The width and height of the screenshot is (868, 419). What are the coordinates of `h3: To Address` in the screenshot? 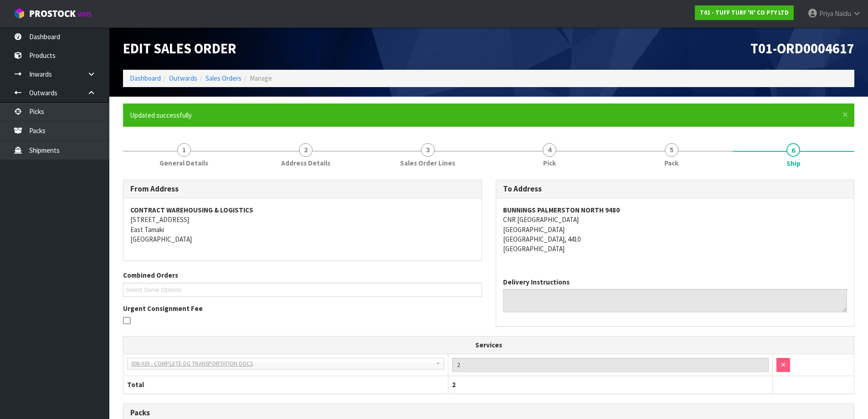 It's located at (676, 189).